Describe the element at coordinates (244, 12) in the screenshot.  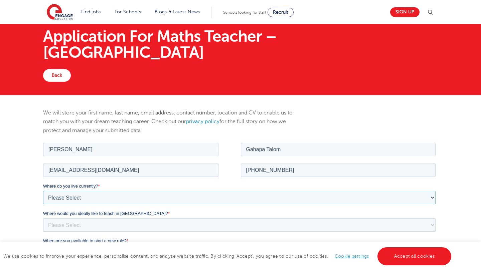
I see `span: Schools looking for staff` at that location.